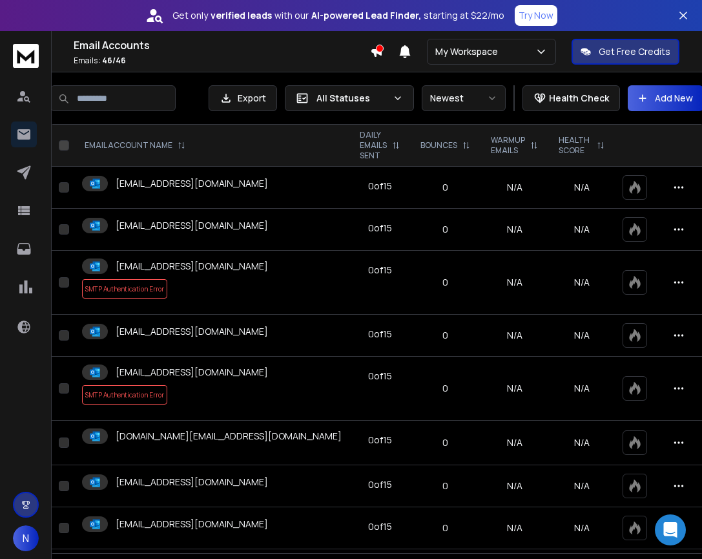 This screenshot has width=702, height=559. What do you see at coordinates (635, 52) in the screenshot?
I see `p: Get Free Credits` at bounding box center [635, 52].